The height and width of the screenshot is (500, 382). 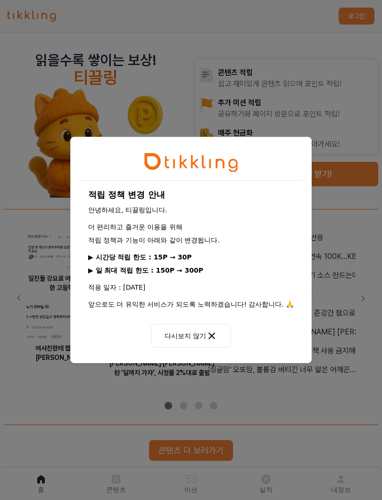 What do you see at coordinates (191, 195) in the screenshot?
I see `h1: 적립 정책 변경 안내` at bounding box center [191, 195].